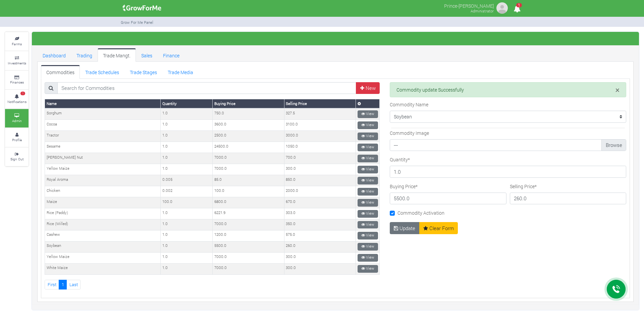 The image size is (644, 317). What do you see at coordinates (248, 104) in the screenshot?
I see `th: Buying Price` at bounding box center [248, 104].